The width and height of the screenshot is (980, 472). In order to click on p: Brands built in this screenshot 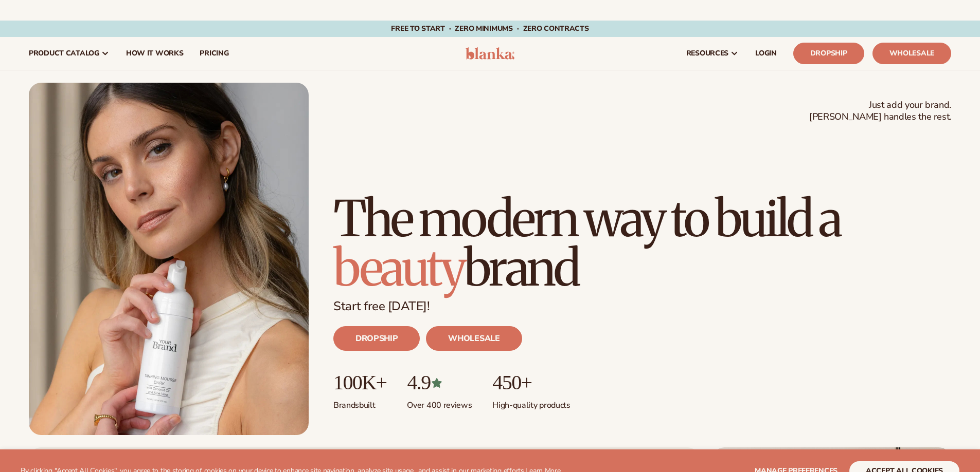, I will do `click(360, 403)`.